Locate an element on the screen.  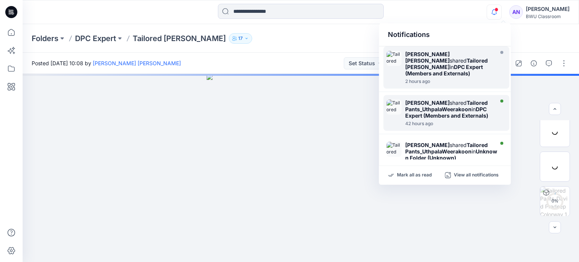
p: DPC Expert is located at coordinates (95, 38).